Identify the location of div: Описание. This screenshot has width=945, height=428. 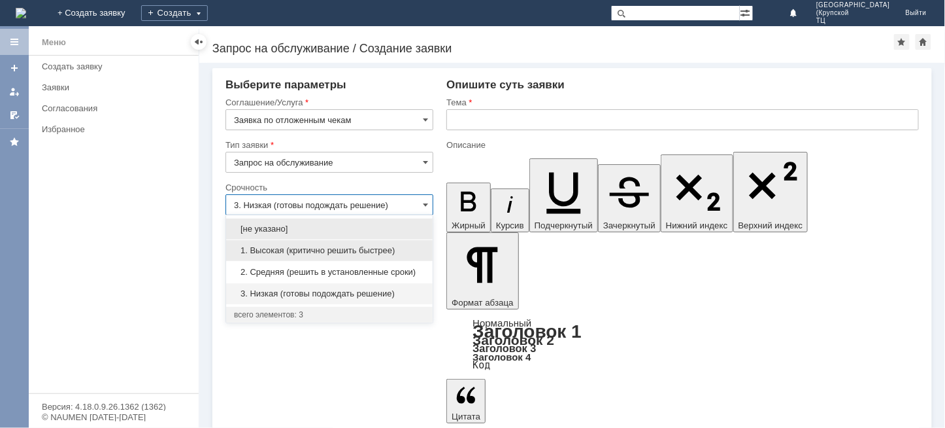
(681, 144).